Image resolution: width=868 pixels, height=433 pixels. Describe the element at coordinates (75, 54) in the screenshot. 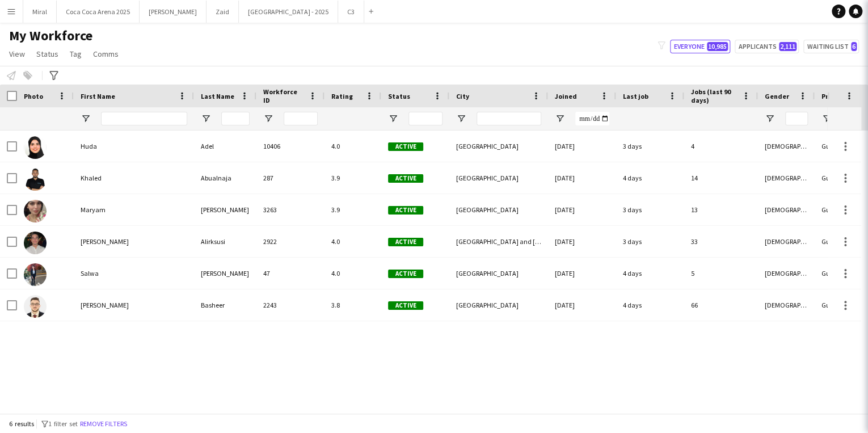

I see `a: Tag` at that location.